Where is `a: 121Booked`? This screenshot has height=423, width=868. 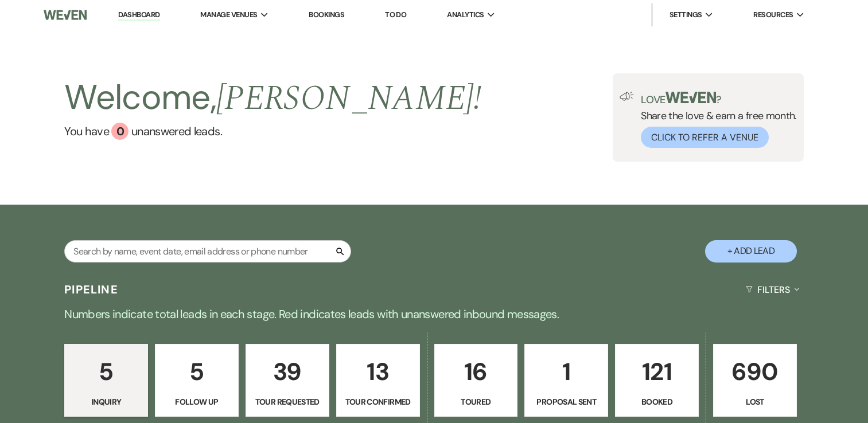 a: 121Booked is located at coordinates (657, 380).